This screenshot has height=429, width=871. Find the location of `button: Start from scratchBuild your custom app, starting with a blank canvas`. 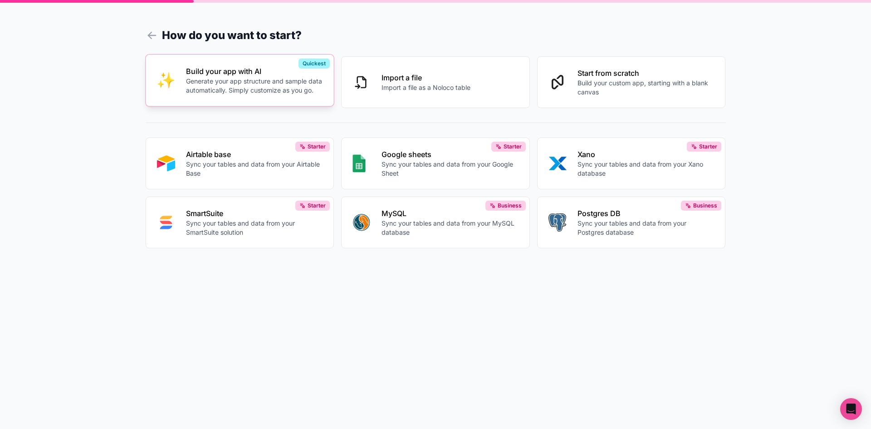

button: Start from scratchBuild your custom app, starting with a blank canvas is located at coordinates (631, 82).